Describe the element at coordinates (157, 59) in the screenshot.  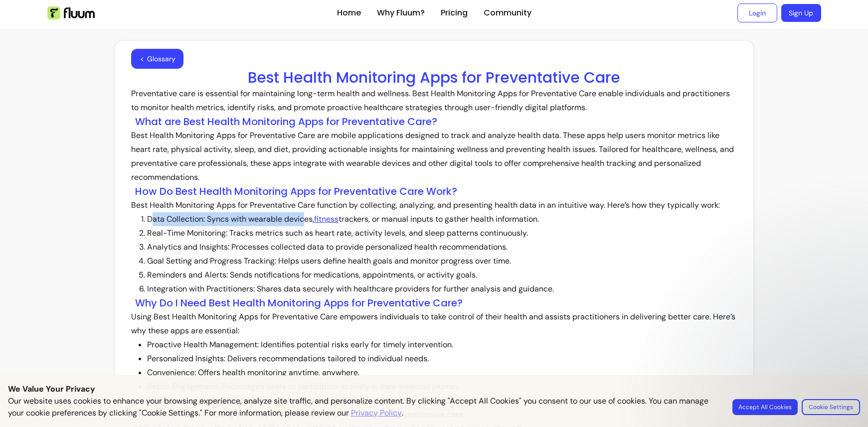
I see `button: <Glossary` at that location.